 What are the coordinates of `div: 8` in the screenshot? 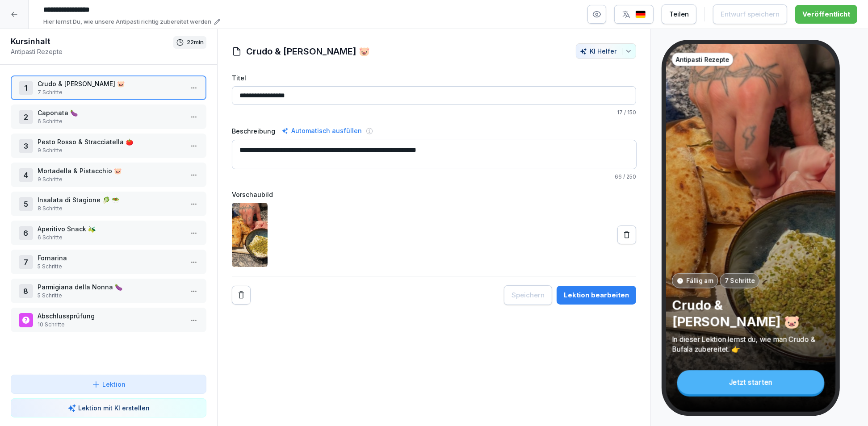 It's located at (26, 291).